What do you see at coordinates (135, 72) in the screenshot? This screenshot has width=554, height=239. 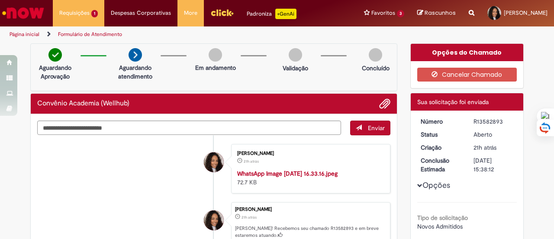 I see `p: Aguardando atendimento` at bounding box center [135, 72].